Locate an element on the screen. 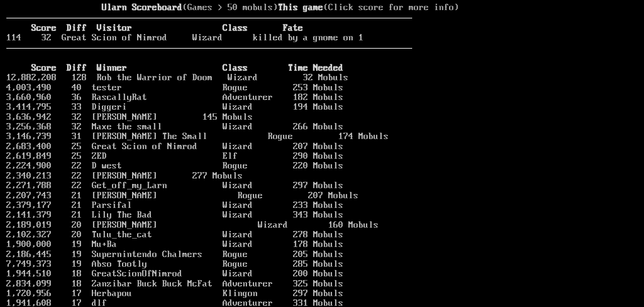 The image size is (644, 307). a: 2,141,379 21 Lily The Bad Wizard 343 Mobuls is located at coordinates (175, 215).